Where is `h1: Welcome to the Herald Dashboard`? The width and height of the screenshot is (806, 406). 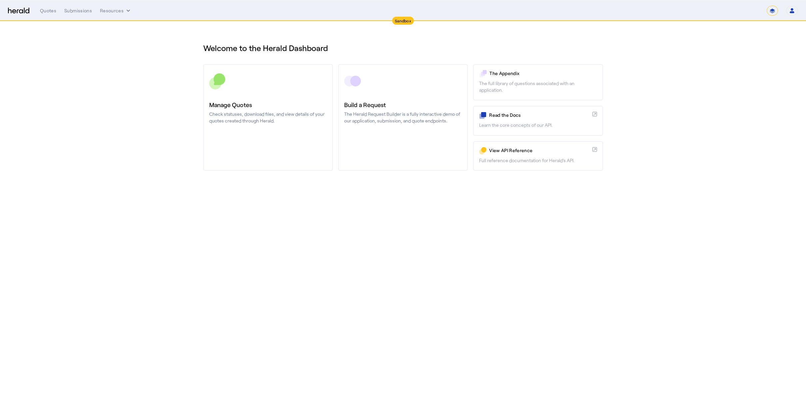 h1: Welcome to the Herald Dashboard is located at coordinates (403, 48).